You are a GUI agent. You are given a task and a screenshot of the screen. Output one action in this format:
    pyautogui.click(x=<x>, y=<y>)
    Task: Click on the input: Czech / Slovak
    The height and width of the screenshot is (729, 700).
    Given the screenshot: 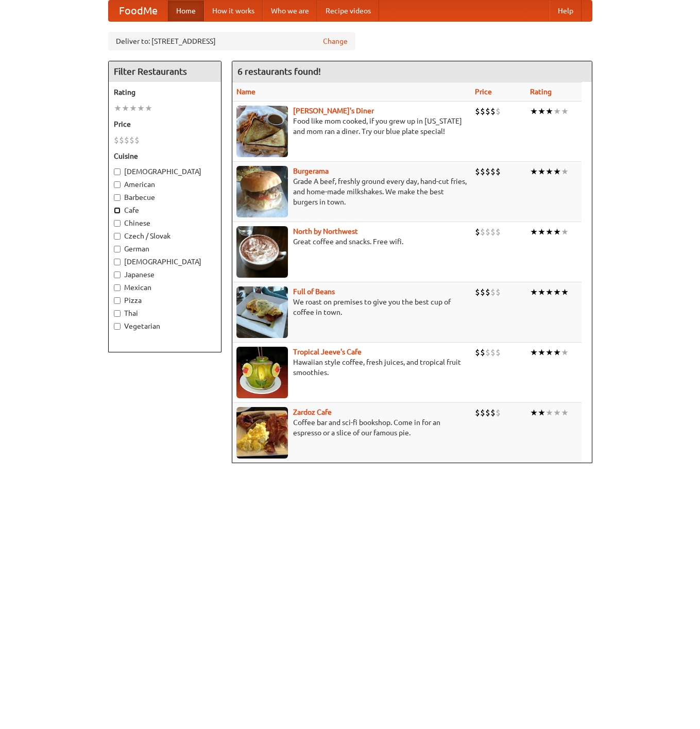 What is the action you would take?
    pyautogui.click(x=117, y=236)
    